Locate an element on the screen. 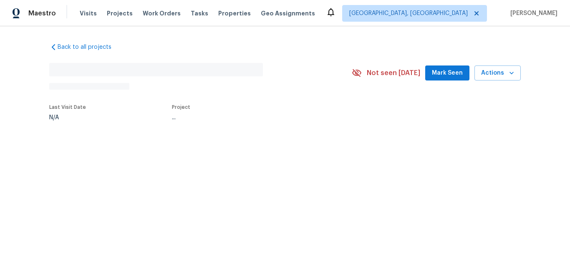 Image resolution: width=570 pixels, height=264 pixels. button: Actions is located at coordinates (497, 73).